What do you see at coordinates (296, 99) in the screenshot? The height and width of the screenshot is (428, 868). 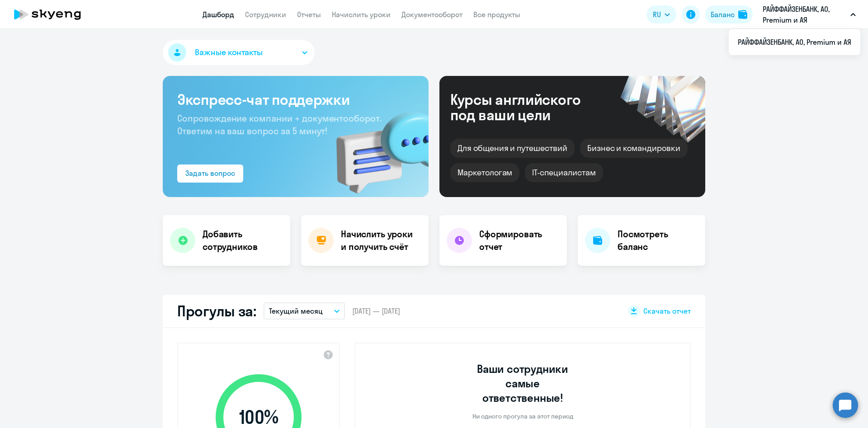 I see `h3: Экспресс-чат поддержки` at bounding box center [296, 99].